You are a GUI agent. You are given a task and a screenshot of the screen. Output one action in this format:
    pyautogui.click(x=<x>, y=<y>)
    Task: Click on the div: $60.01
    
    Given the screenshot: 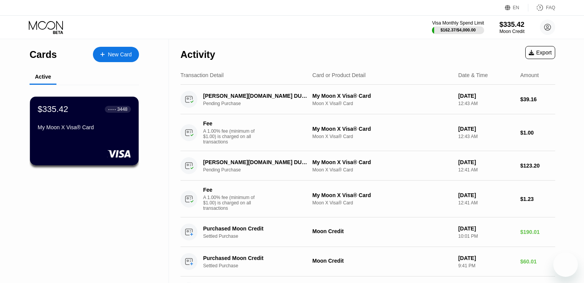 What is the action you would take?
    pyautogui.click(x=538, y=262)
    